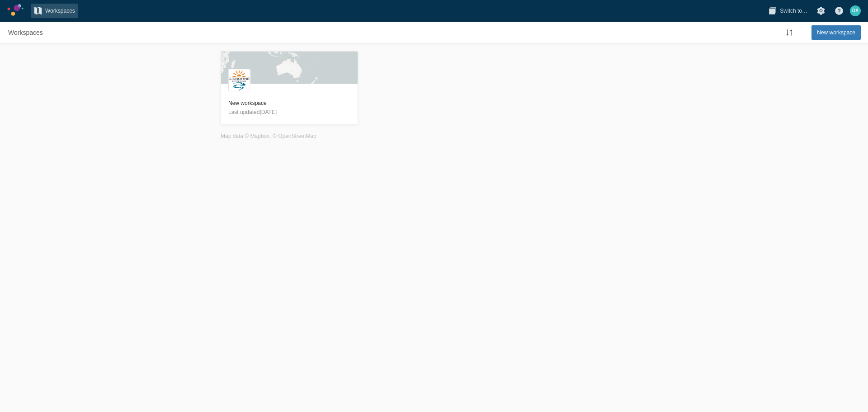 Image resolution: width=868 pixels, height=412 pixels. What do you see at coordinates (794, 11) in the screenshot?
I see `span: Switch to…` at bounding box center [794, 11].